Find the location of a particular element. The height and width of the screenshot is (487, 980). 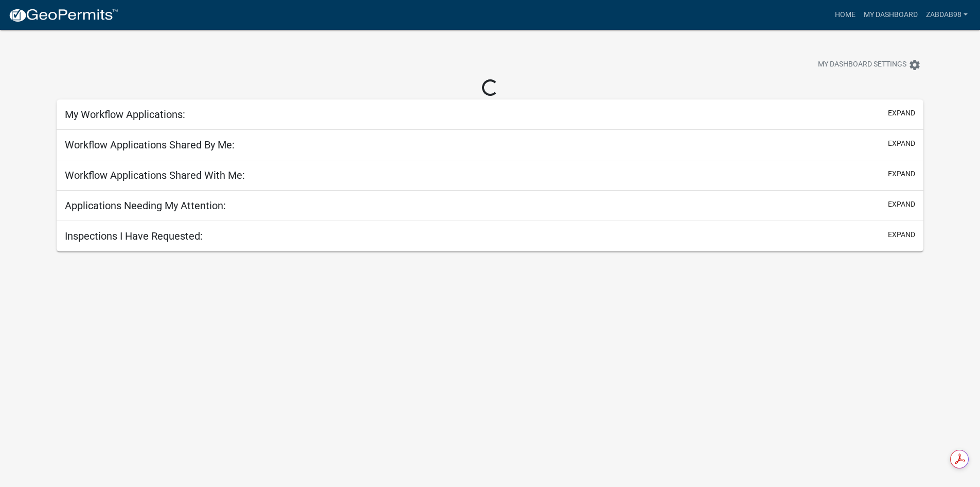

span: My Dashboard Settings is located at coordinates (863, 65).